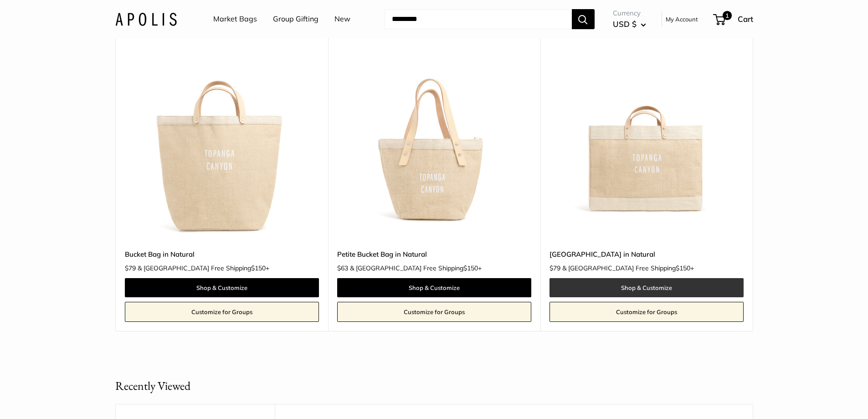 This screenshot has height=419, width=868. I want to click on a: Petite Bucket Bag in NaturalPetite Bucket Bag in Natural, so click(435, 143).